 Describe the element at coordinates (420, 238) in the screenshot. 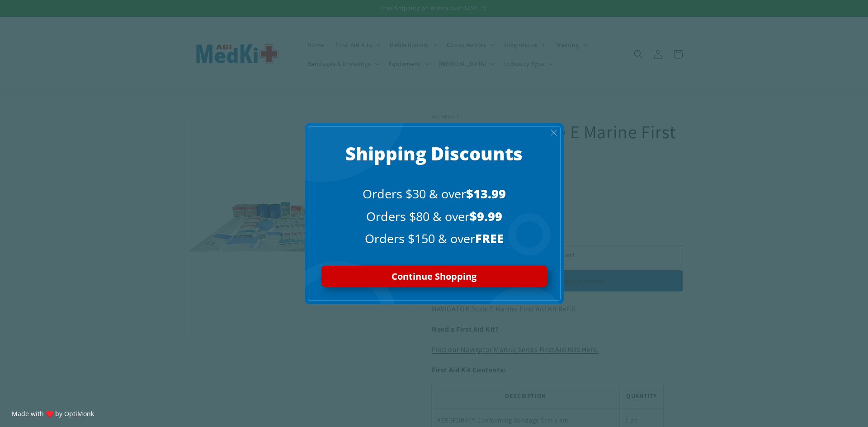

I see `span: Orders $150 & over` at that location.